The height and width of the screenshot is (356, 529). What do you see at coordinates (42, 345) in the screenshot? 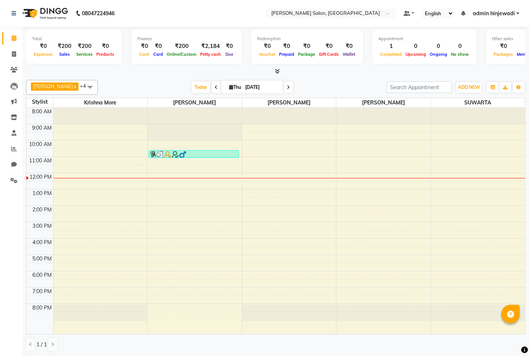
I see `span: 1 / 1` at bounding box center [42, 345].